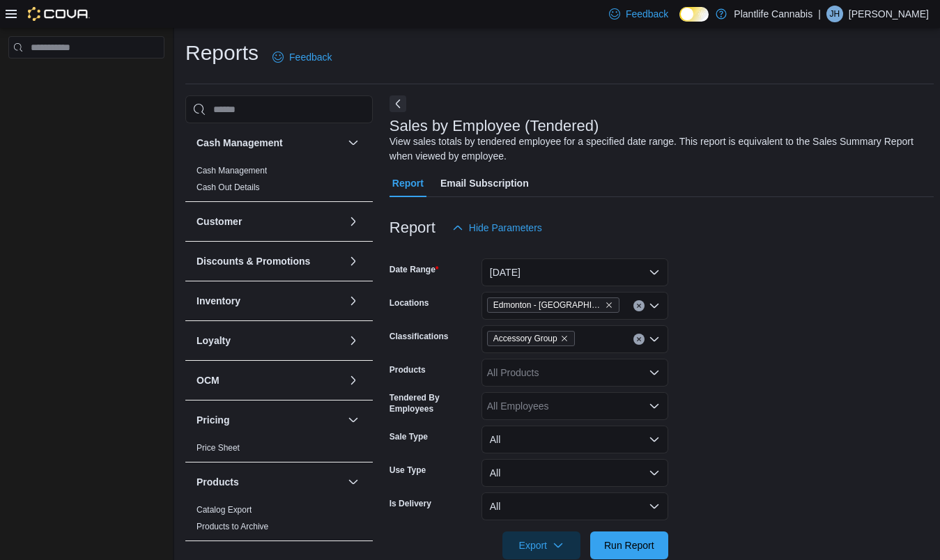  Describe the element at coordinates (541, 546) in the screenshot. I see `button: Export` at that location.